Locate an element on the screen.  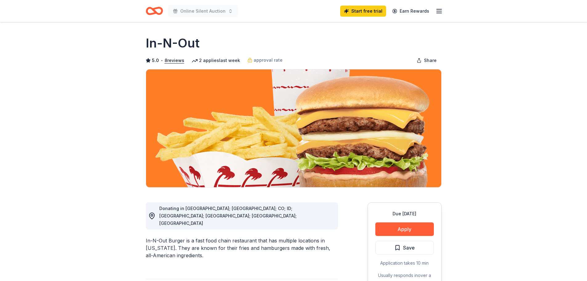
button: Share is located at coordinates (427, 60).